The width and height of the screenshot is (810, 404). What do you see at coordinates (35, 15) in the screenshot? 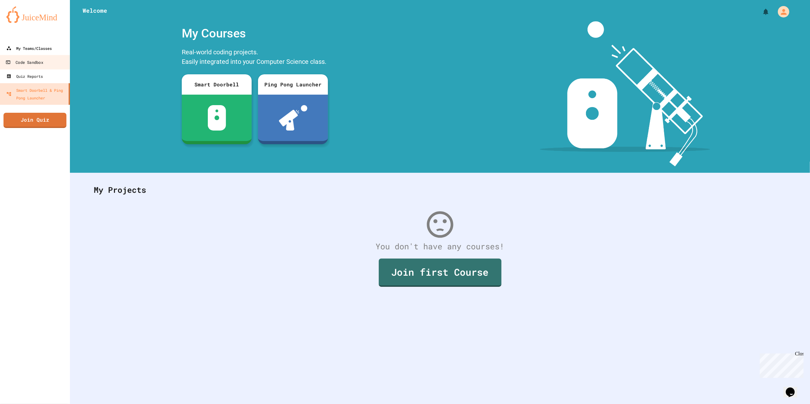
I see `img: logo-orange.svg` at bounding box center [35, 15].